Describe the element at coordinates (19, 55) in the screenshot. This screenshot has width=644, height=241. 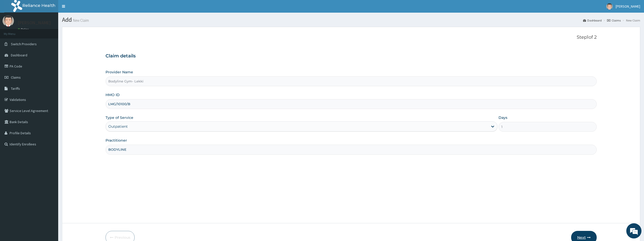
I see `span: Dashboard` at that location.